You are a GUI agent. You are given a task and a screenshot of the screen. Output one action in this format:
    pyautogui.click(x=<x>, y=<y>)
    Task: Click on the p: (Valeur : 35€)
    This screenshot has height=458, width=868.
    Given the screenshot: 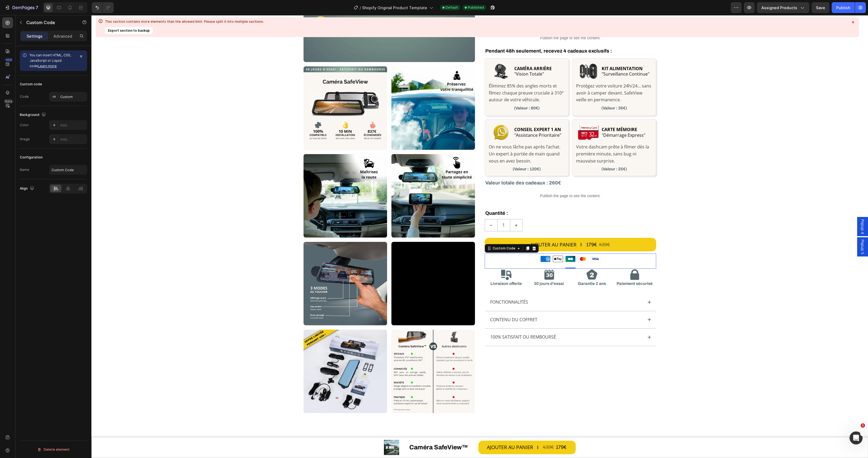 What is the action you would take?
    pyautogui.click(x=523, y=93)
    